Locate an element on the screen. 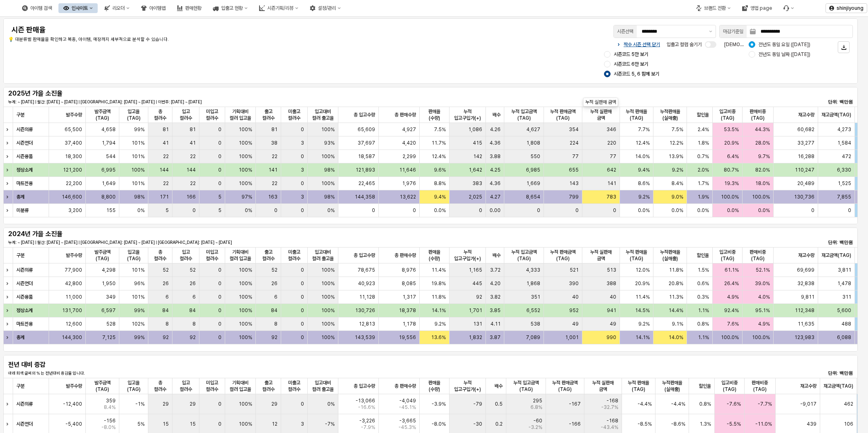 This screenshot has height=433, width=868. span: 544 is located at coordinates (111, 156).